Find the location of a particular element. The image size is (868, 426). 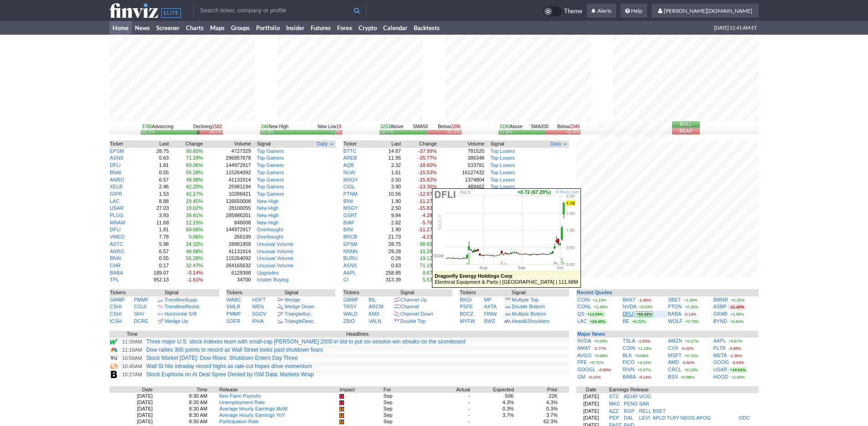

a: WEN is located at coordinates (258, 306).